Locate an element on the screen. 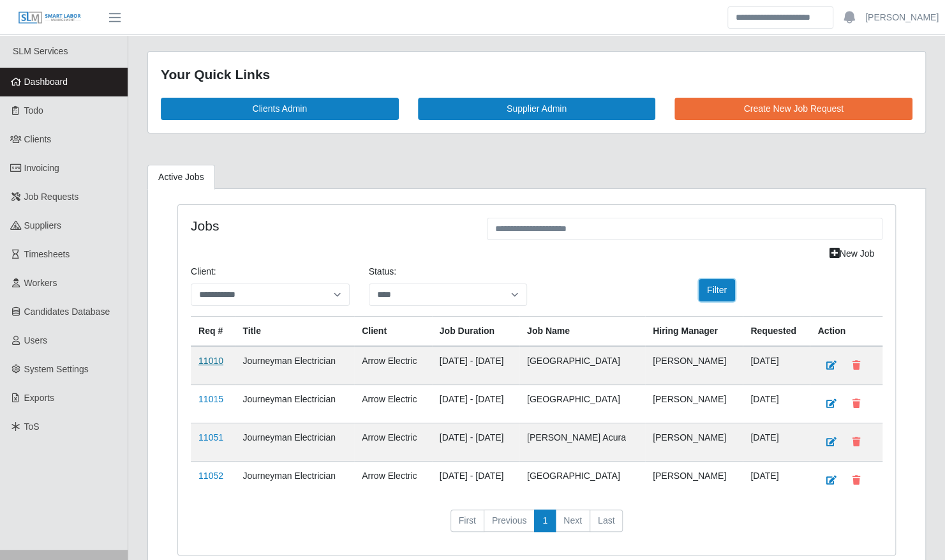 This screenshot has width=945, height=560. span: Todo is located at coordinates (33, 110).